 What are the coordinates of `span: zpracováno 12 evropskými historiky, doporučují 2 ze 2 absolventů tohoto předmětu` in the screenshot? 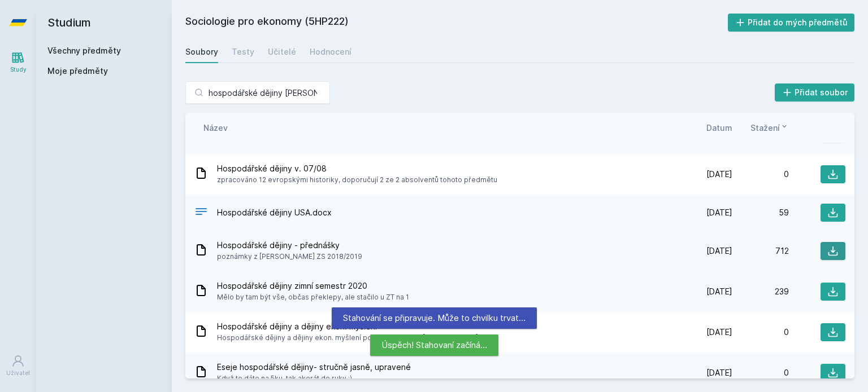 It's located at (357, 180).